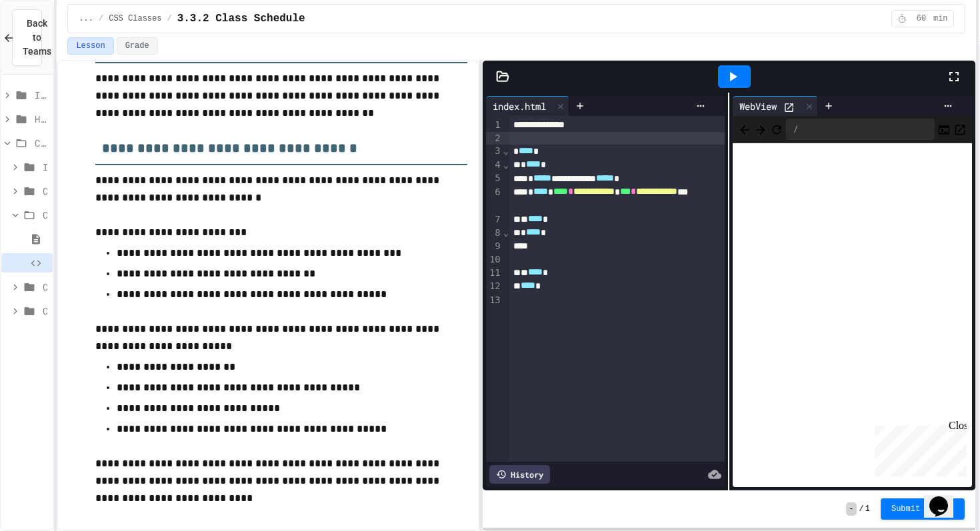 This screenshot has width=980, height=531. Describe the element at coordinates (90, 46) in the screenshot. I see `button: Lesson` at that location.